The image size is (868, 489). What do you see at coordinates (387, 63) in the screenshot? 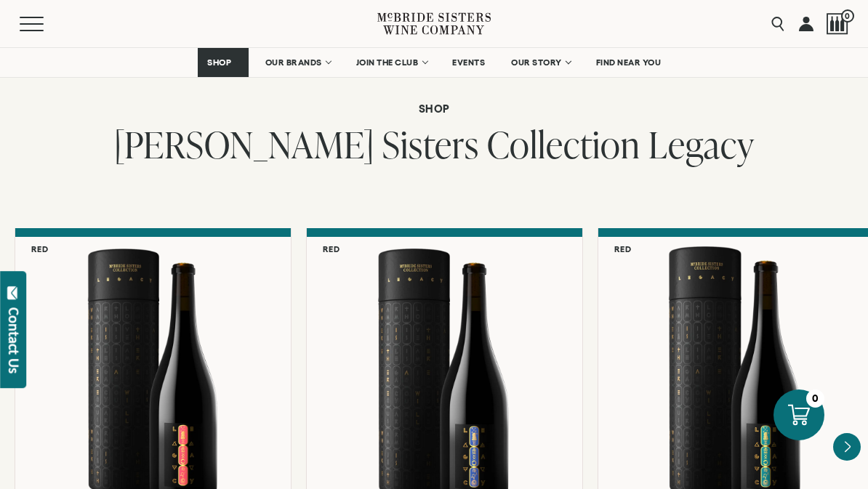
I see `span: JOIN THE CLUB` at bounding box center [387, 63].